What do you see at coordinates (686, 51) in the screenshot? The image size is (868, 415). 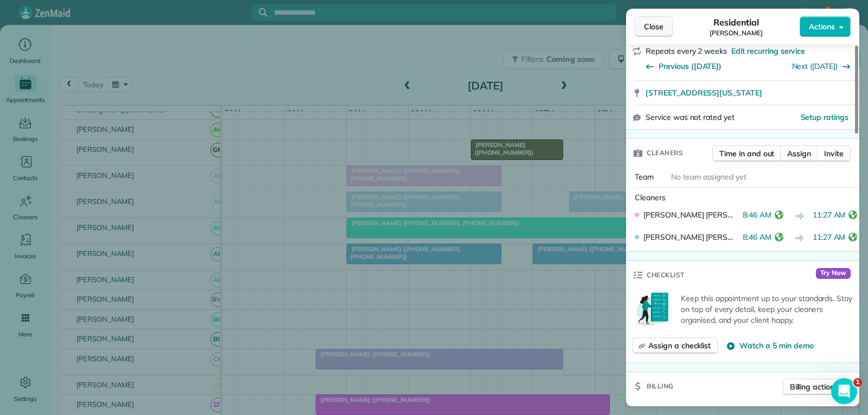 I see `span: Repeats every 2 weeks` at bounding box center [686, 51].